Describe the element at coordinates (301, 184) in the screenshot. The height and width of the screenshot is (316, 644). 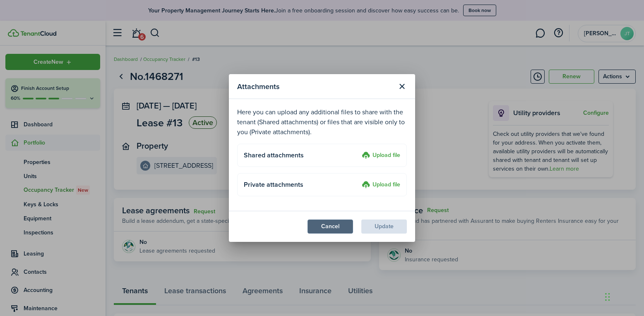
I see `h4: Private attachments` at that location.